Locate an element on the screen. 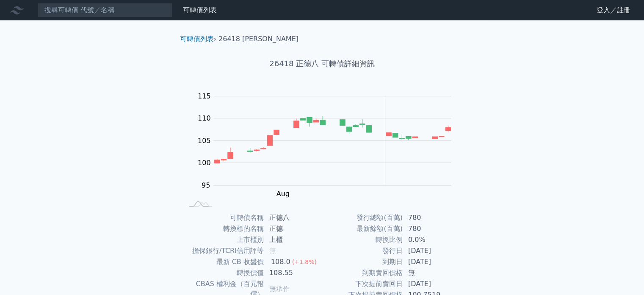 The width and height of the screenshot is (644, 295). g: Chart is located at coordinates (328, 145).